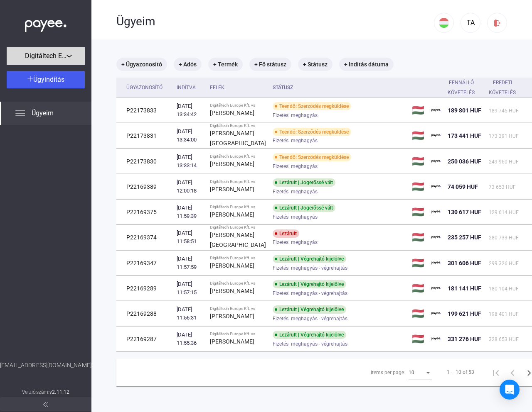 The width and height of the screenshot is (532, 412). What do you see at coordinates (503, 213) in the screenshot?
I see `span: 129 614 HUF` at bounding box center [503, 213].